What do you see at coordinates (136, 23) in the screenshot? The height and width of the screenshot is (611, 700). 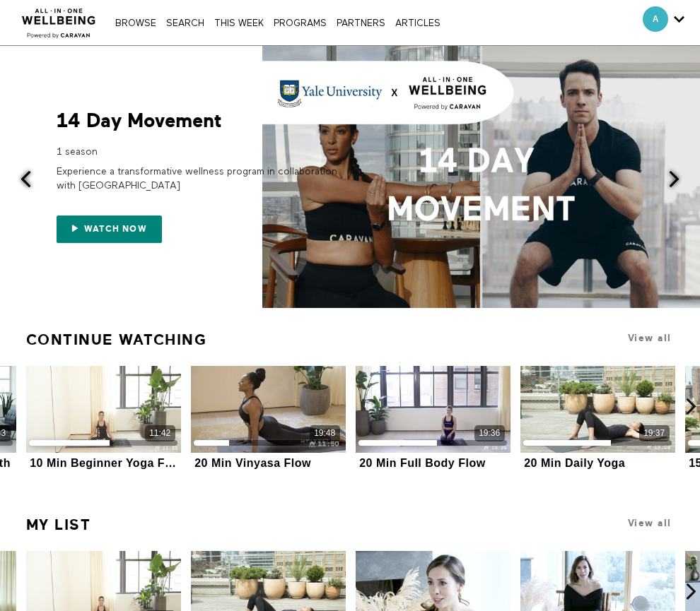 I see `a: Browse` at bounding box center [136, 23].